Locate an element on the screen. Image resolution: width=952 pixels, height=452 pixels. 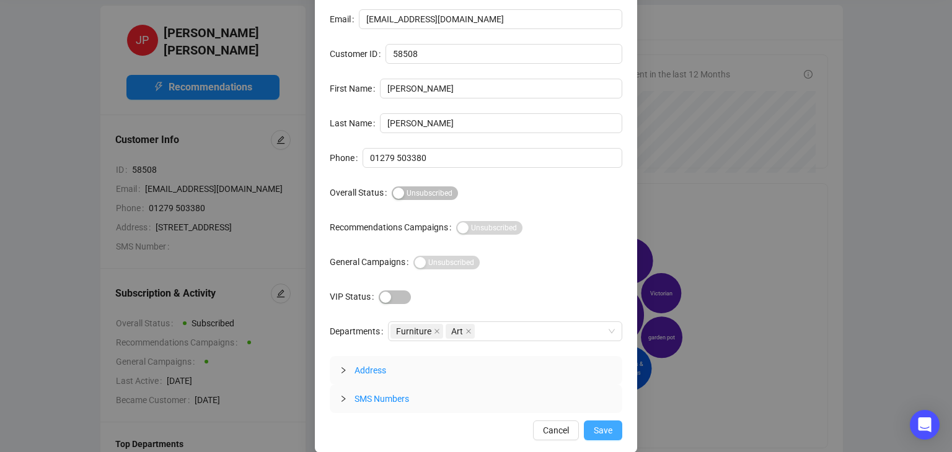
input: Last Name is located at coordinates (501, 123).